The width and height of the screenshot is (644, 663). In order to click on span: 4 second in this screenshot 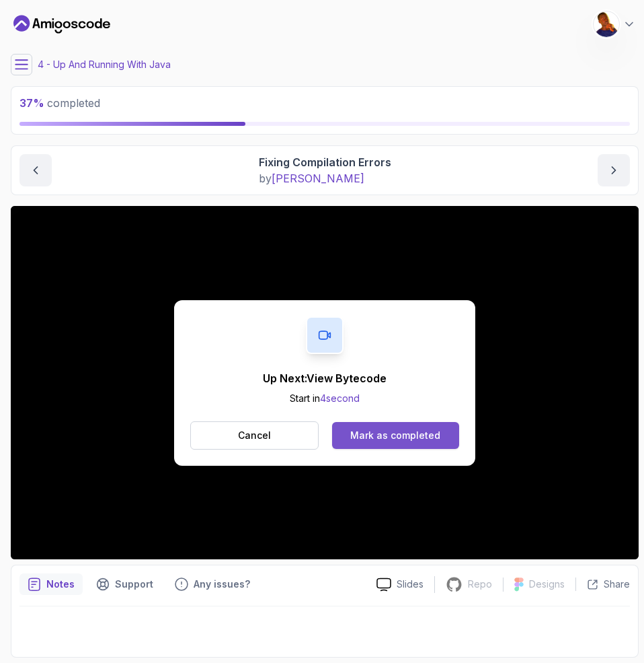, I will do `click(339, 398)`.